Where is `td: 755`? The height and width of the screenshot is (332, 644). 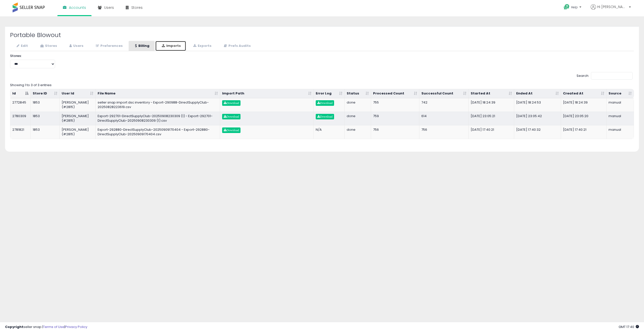
td: 755 is located at coordinates (395, 105).